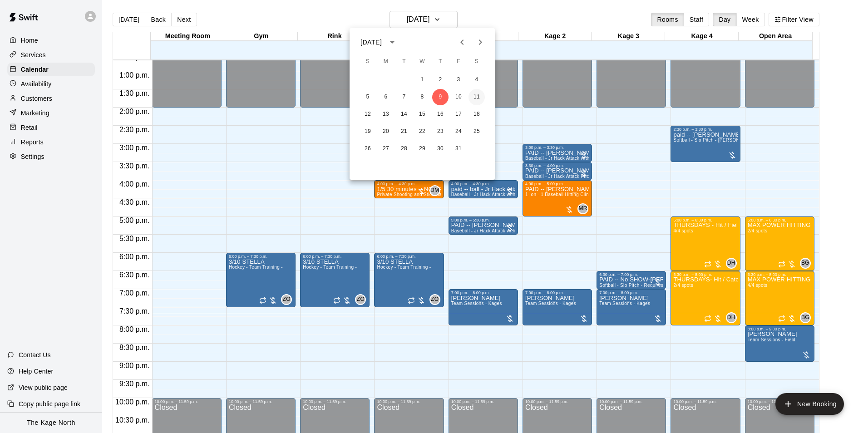 This screenshot has height=433, width=868. What do you see at coordinates (404, 132) in the screenshot?
I see `button: 21` at bounding box center [404, 132].